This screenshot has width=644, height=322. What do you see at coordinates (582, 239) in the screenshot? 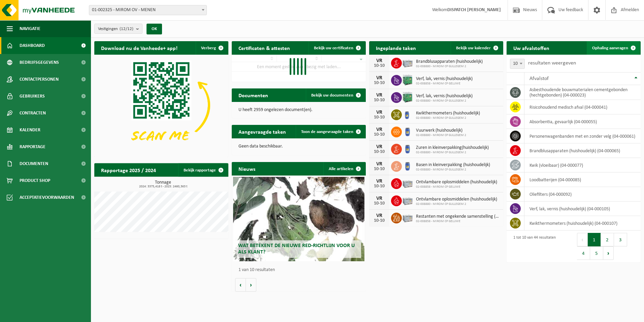
I see `button: Previous` at bounding box center [582, 239].